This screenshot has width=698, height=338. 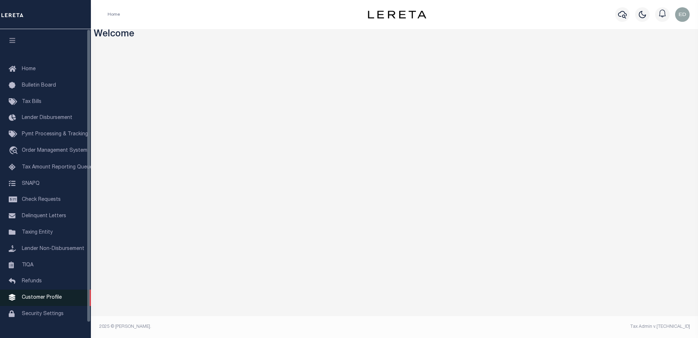 What do you see at coordinates (28, 264) in the screenshot?
I see `span: TIQA` at bounding box center [28, 264].